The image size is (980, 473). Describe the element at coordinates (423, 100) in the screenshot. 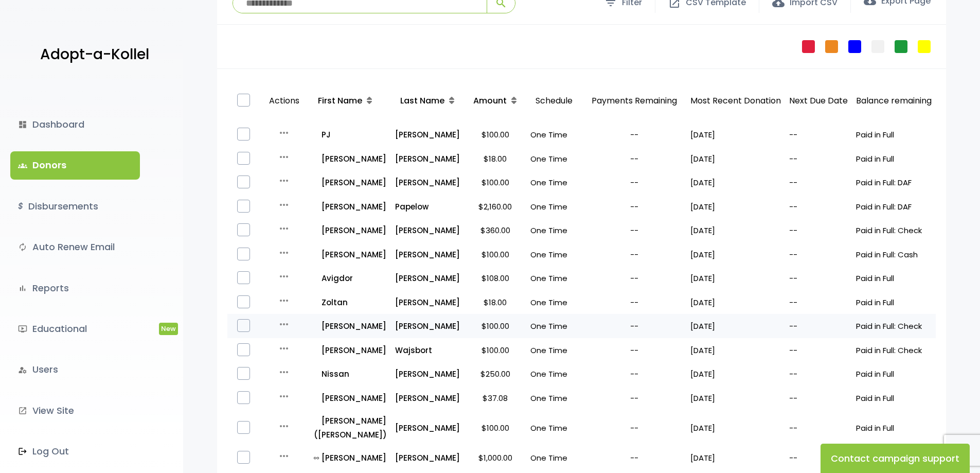

I see `span: Last Name` at that location.